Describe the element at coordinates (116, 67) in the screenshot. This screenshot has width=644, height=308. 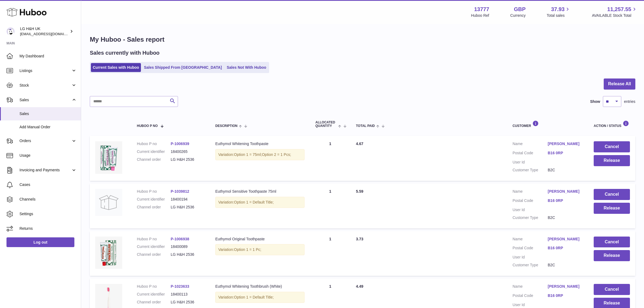
I see `a: Current Sales with Huboo` at that location.